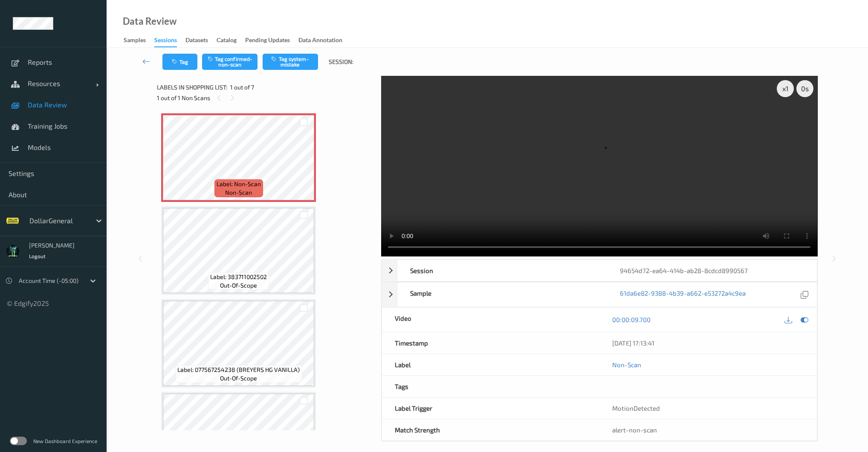  Describe the element at coordinates (150, 21) in the screenshot. I see `div: Data Review` at that location.